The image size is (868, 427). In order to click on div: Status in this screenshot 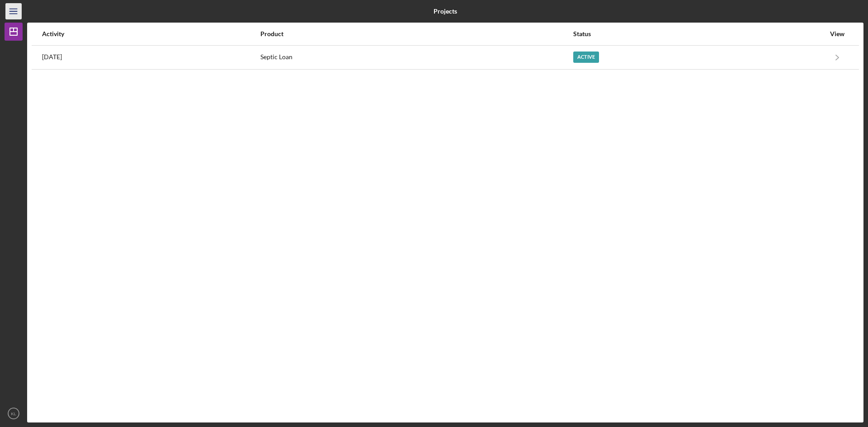, I will do `click(699, 34)`.